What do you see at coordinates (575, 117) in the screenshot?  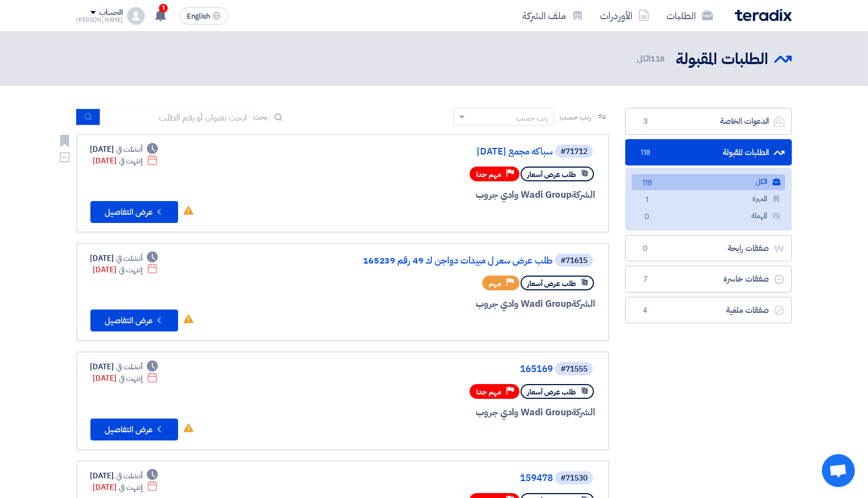 I see `span: رتب حسب` at bounding box center [575, 117].